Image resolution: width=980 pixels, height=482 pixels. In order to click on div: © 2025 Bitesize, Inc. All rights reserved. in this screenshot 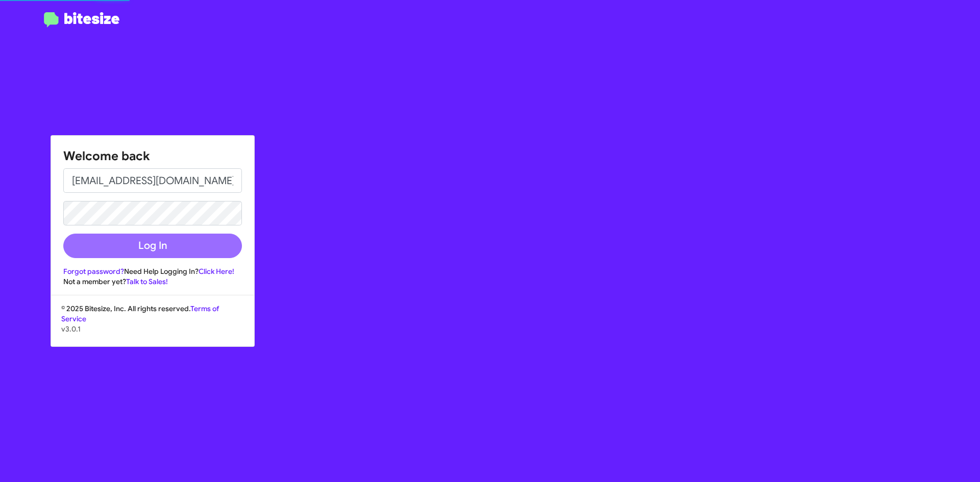, I will do `click(152, 325)`.